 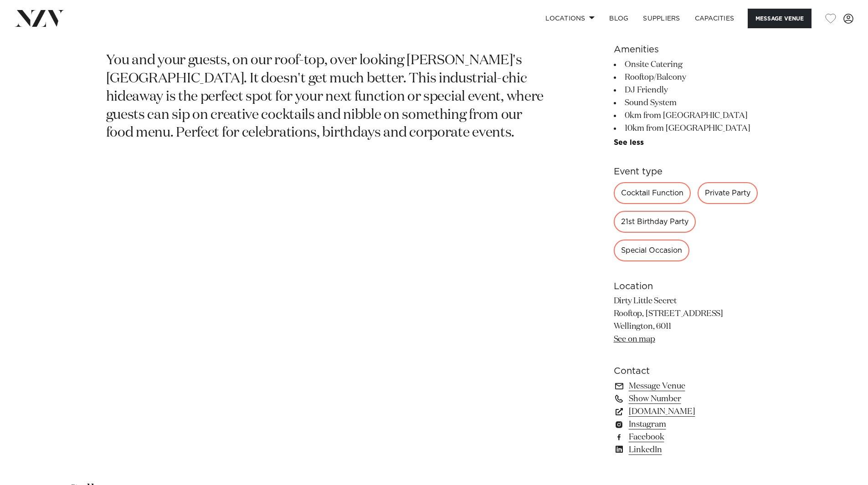 What do you see at coordinates (688, 371) in the screenshot?
I see `h6: Contact` at bounding box center [688, 371].